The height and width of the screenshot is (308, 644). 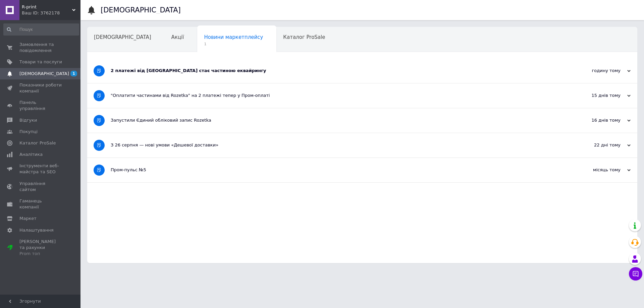 What do you see at coordinates (337, 120) in the screenshot?
I see `div: Запустили Єдиний обліковий запис Rozetka` at bounding box center [337, 120].